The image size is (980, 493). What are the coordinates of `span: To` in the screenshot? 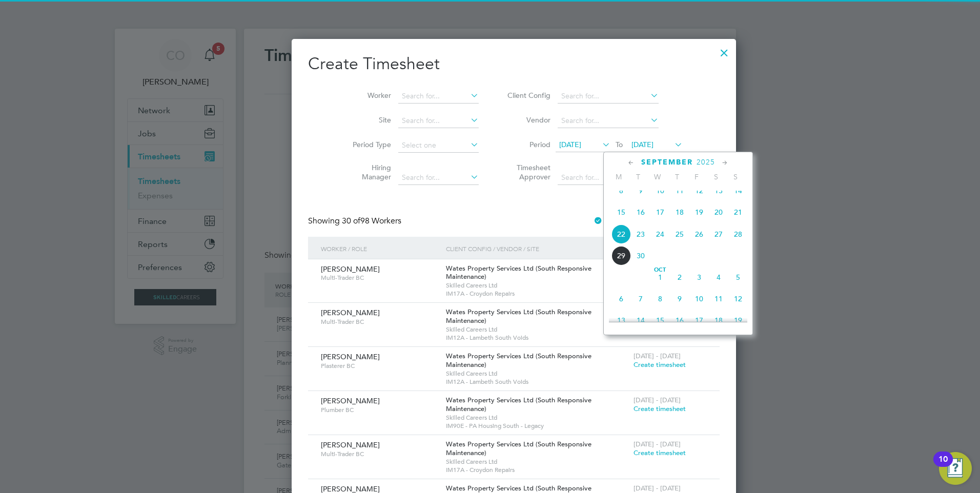 It's located at (619, 144).